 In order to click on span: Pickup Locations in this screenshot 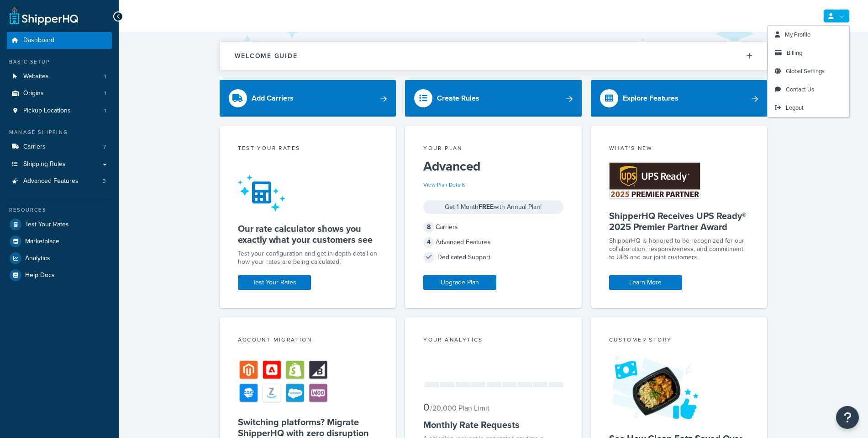, I will do `click(47, 111)`.